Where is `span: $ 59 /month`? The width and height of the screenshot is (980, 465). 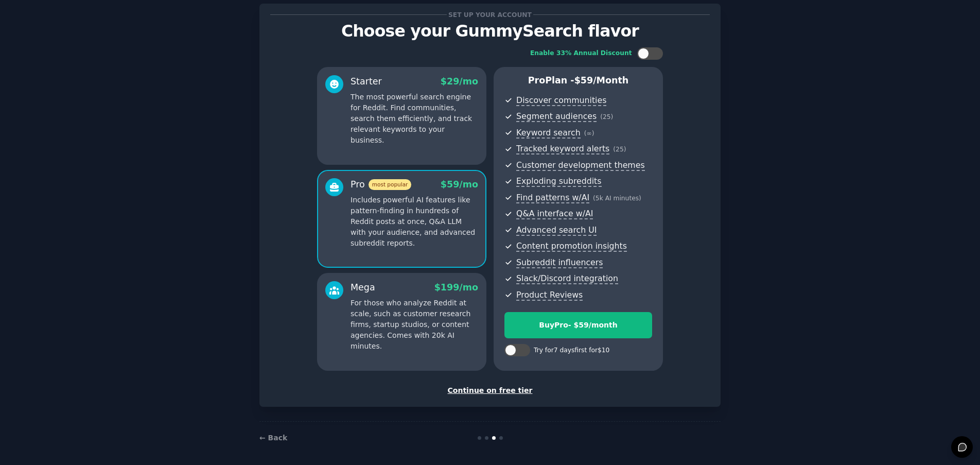 span: $ 59 /month is located at coordinates (602, 80).